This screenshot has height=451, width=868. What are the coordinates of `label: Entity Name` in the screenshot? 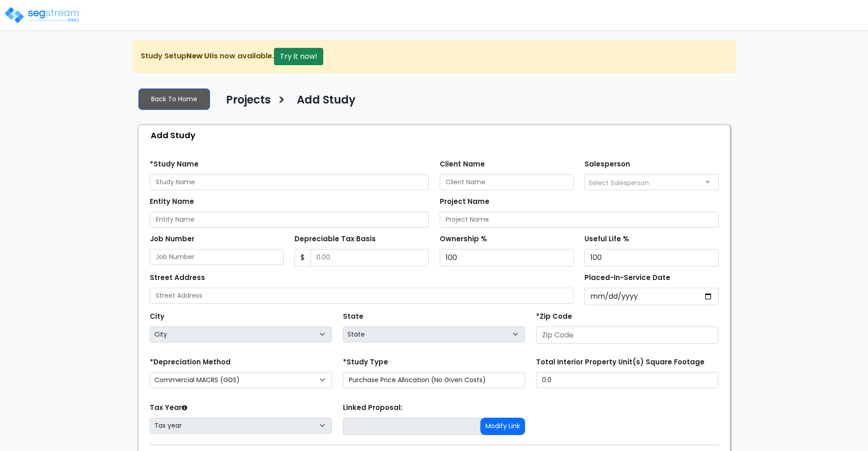 It's located at (172, 201).